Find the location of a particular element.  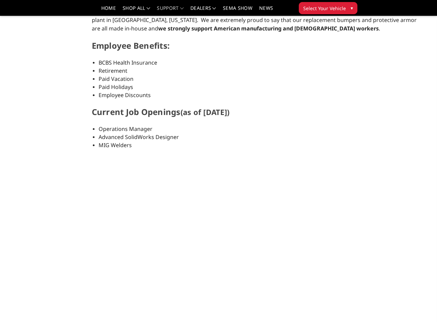

a: SEMA Show is located at coordinates (237, 10).